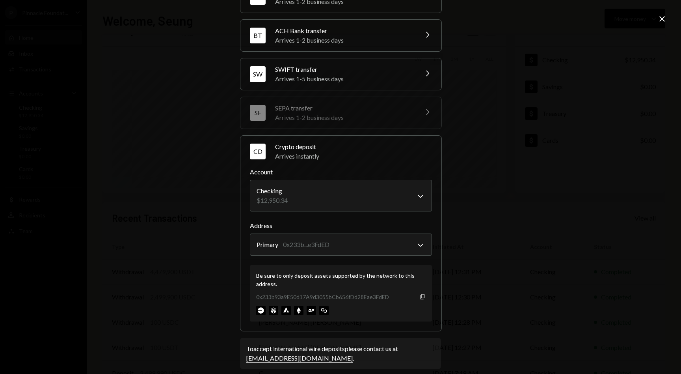  I want to click on div: Arrives 1-5 business days, so click(344, 79).